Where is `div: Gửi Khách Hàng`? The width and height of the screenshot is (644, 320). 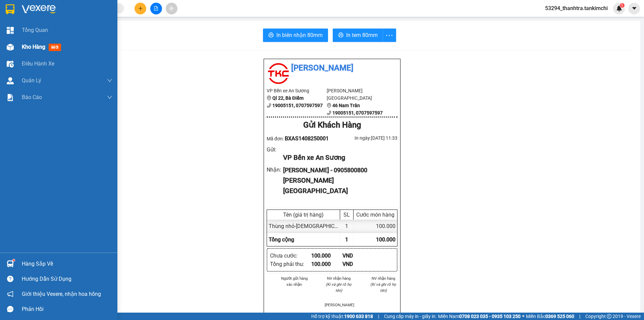
div: Gửi Khách Hàng is located at coordinates (332, 125).